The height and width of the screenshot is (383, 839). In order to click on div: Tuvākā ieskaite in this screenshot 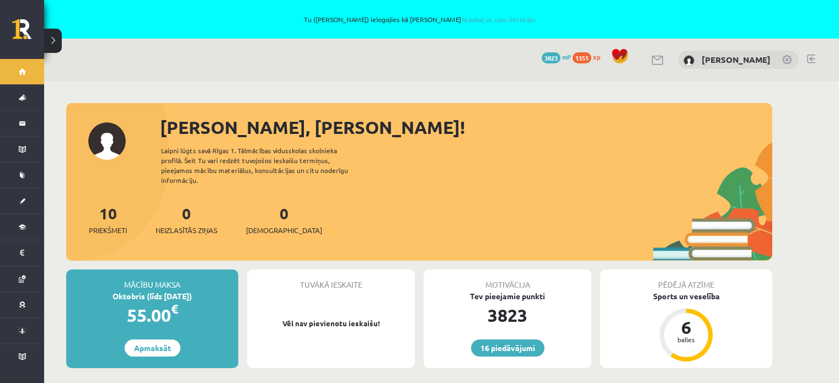, I will do `click(331, 280)`.